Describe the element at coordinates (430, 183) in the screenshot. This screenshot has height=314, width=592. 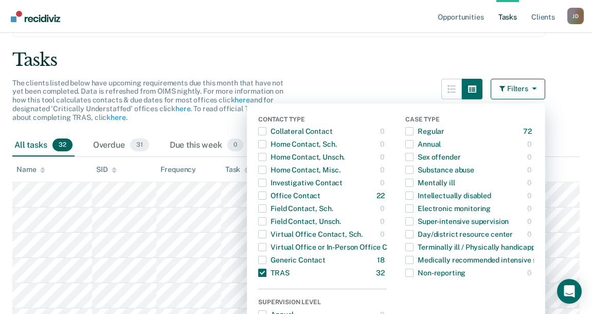
I see `div: Mentally ill` at that location.